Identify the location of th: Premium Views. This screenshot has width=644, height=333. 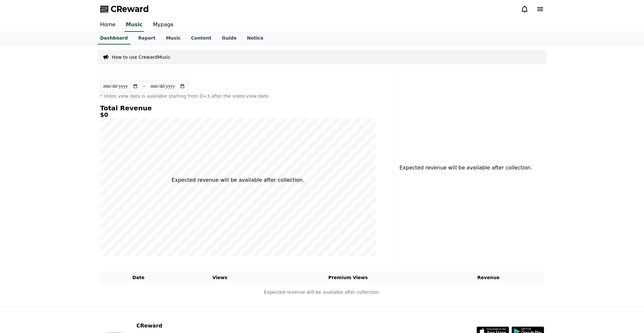
(348, 277).